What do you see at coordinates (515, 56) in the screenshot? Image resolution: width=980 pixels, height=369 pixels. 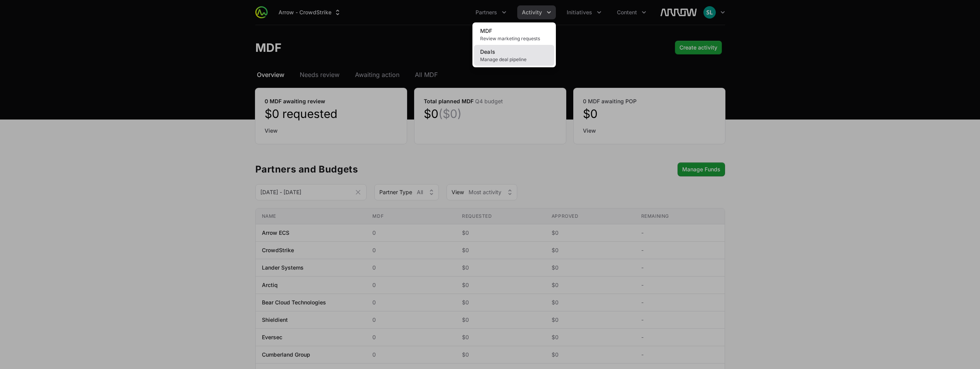 I see `a: DealsManage deal pipeline` at bounding box center [515, 56].